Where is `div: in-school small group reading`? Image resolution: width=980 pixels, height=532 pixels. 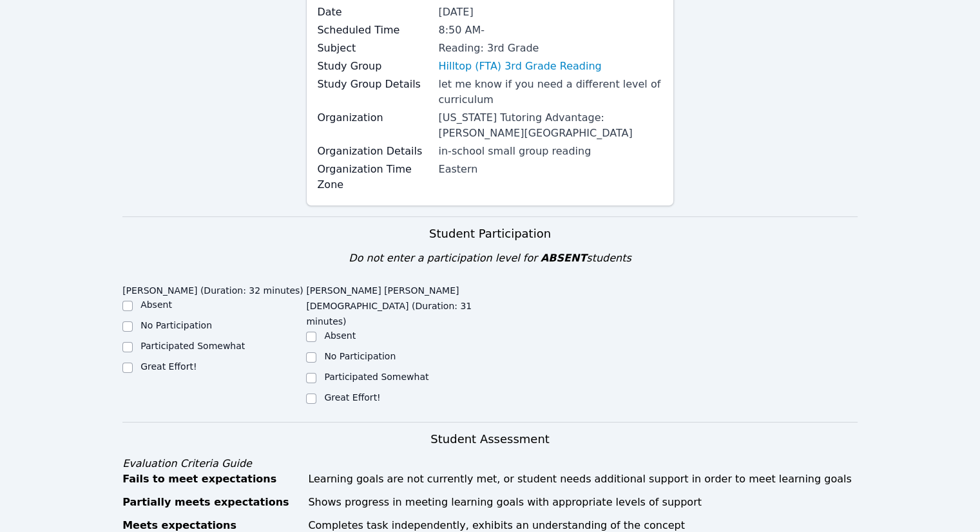 div: in-school small group reading is located at coordinates (550, 151).